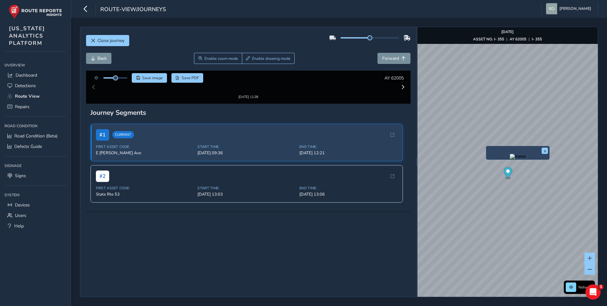  What do you see at coordinates (103, 129) in the screenshot?
I see `span: # 1` at bounding box center [103, 129].